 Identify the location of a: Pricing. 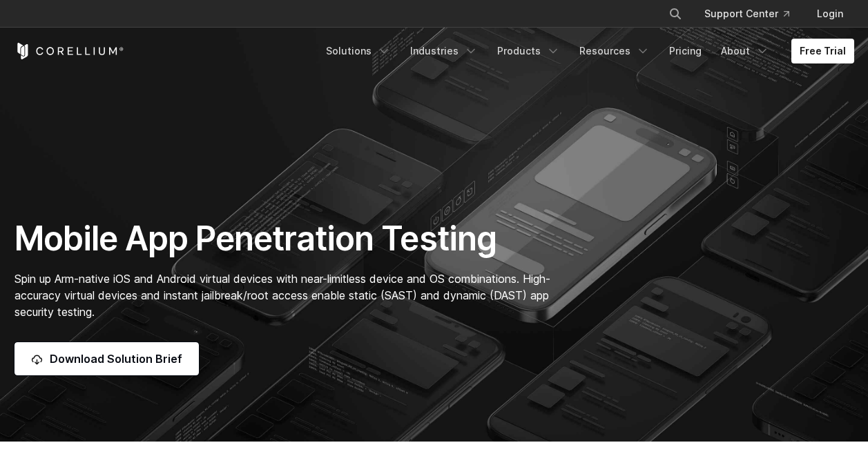
(685, 51).